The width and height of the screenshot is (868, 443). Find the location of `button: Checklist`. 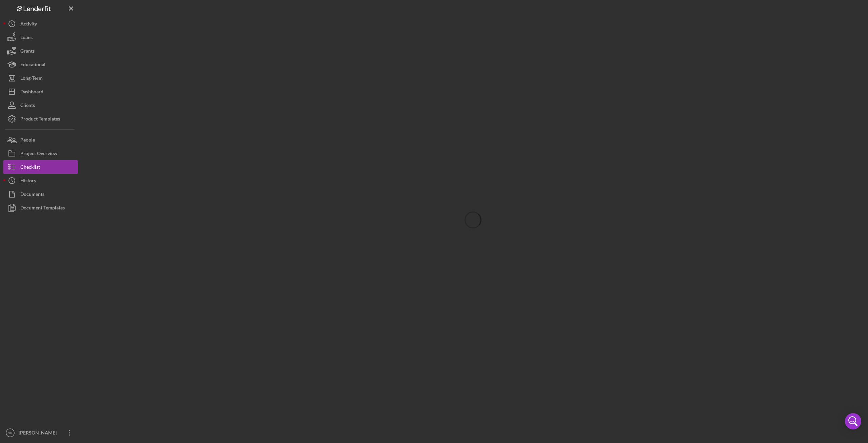

button: Checklist is located at coordinates (40, 167).